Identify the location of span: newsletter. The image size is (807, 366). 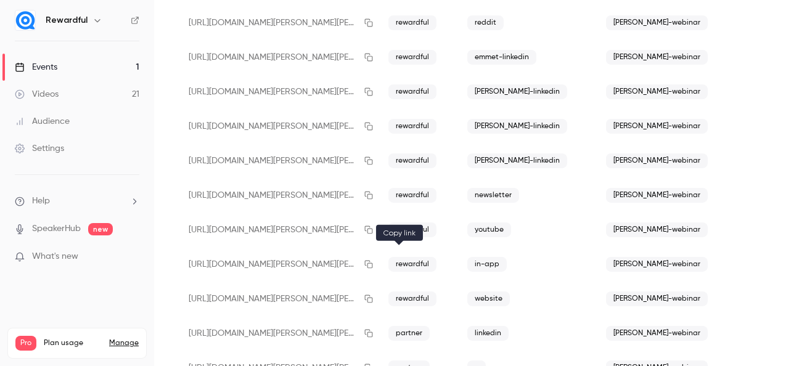
(493, 195).